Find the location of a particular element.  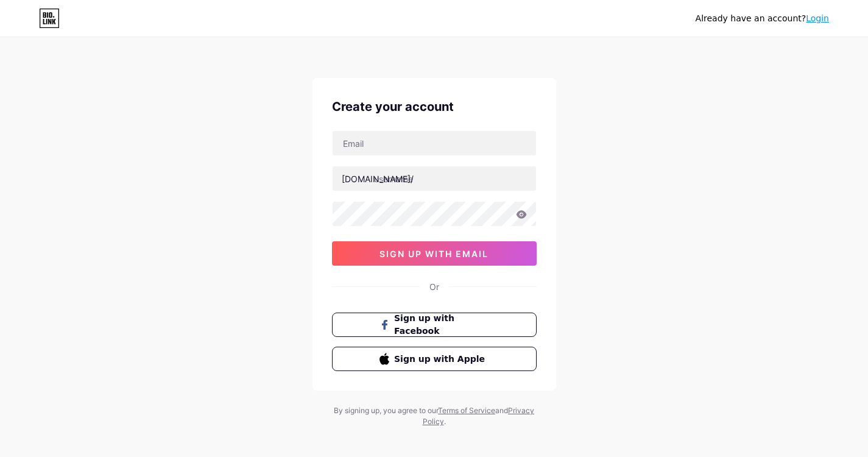

button: Sign up with Facebook is located at coordinates (434, 325).